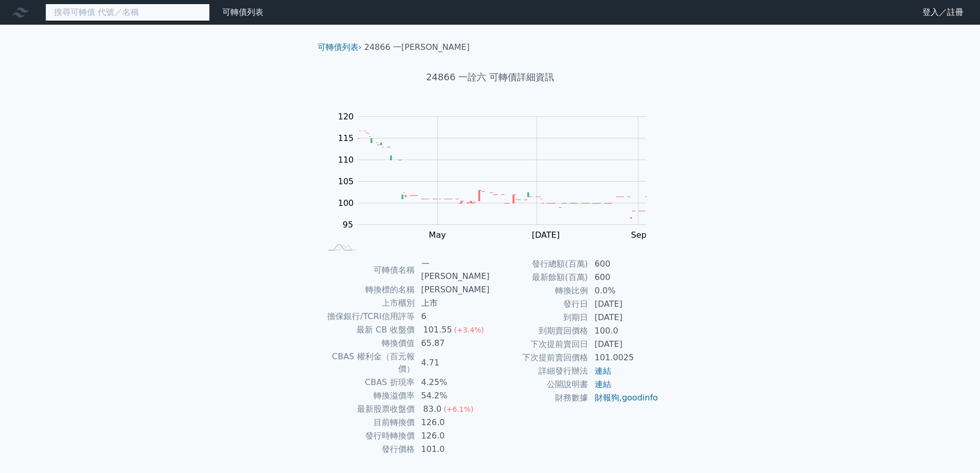  What do you see at coordinates (623, 331) in the screenshot?
I see `td: 100.0` at bounding box center [623, 331].